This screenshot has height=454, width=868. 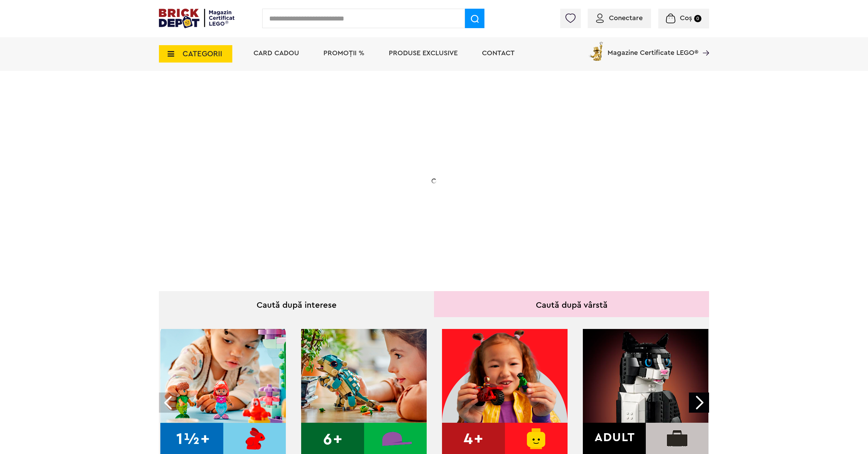 I want to click on small: 0, so click(x=698, y=18).